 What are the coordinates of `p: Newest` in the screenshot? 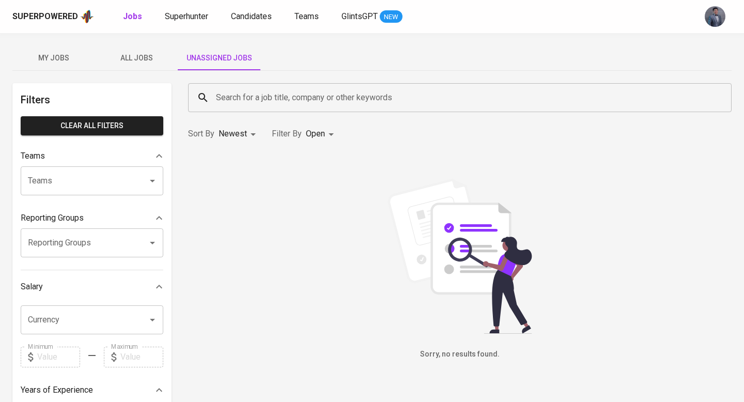 It's located at (232, 134).